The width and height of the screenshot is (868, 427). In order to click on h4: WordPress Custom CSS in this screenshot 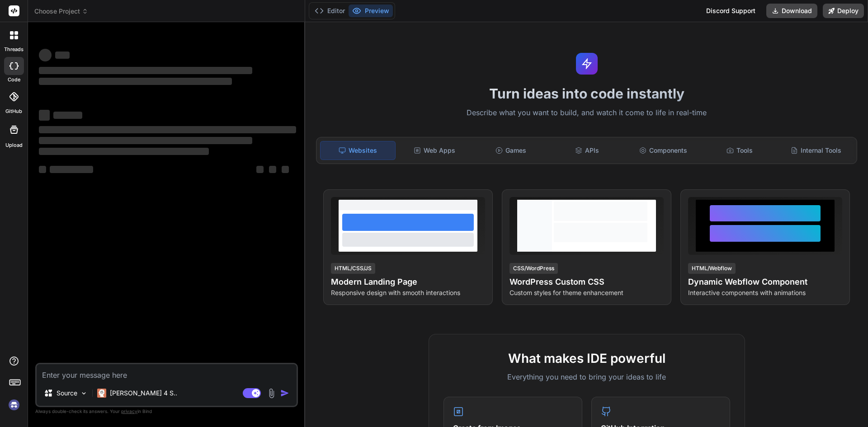, I will do `click(586, 282)`.